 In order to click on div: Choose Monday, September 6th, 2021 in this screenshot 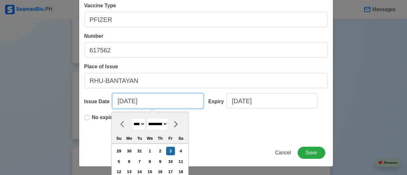, I will do `click(129, 162)`.